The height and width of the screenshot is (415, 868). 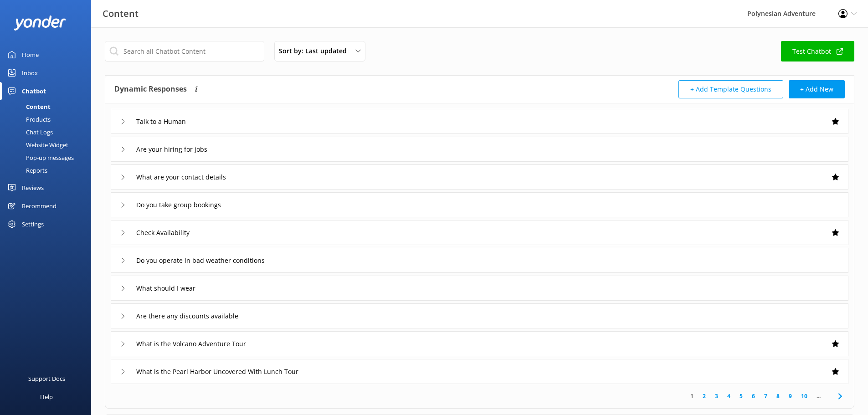 I want to click on div: Recommend, so click(x=39, y=206).